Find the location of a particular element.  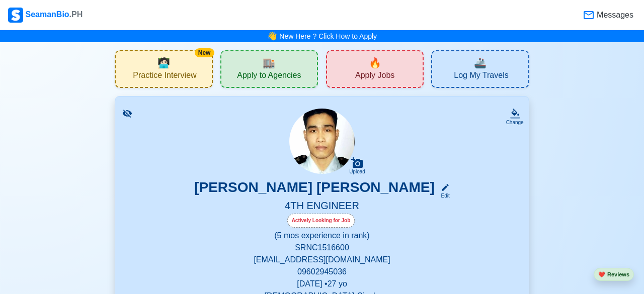

span: new is located at coordinates (375, 63).